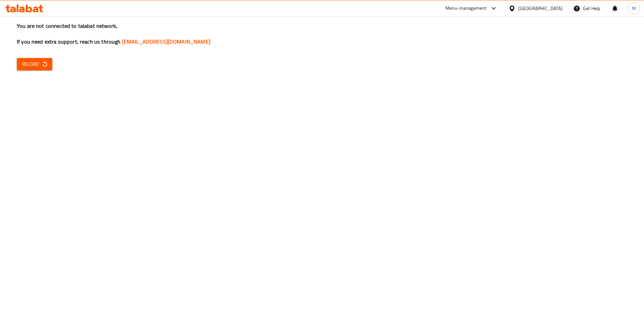  Describe the element at coordinates (634, 8) in the screenshot. I see `span: M` at that location.